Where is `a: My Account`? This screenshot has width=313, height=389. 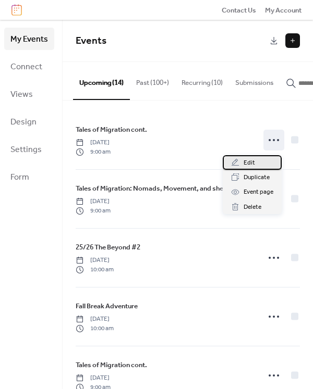
a: My Account is located at coordinates (283, 10).